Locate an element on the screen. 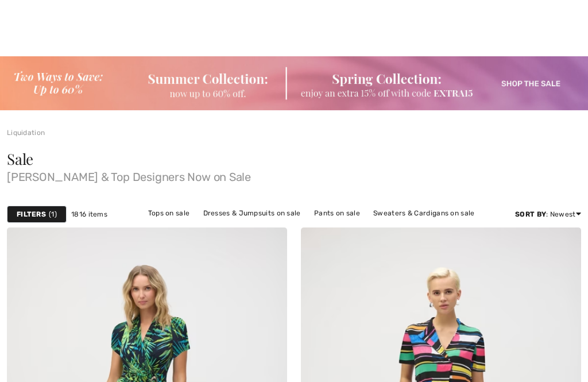 Image resolution: width=588 pixels, height=382 pixels. div: : Newest is located at coordinates (548, 215).